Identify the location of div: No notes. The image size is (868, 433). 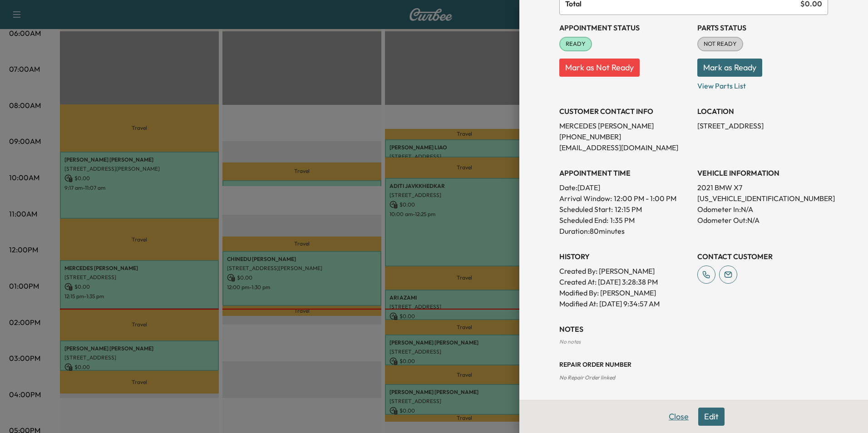
(694, 342).